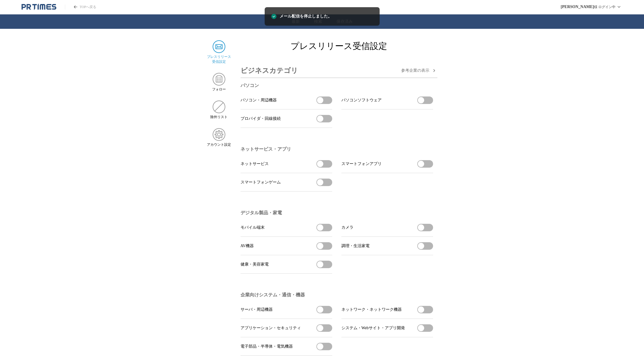 This screenshot has width=644, height=356. I want to click on a: プレスリリース 受信設定プレスリリース 受信設定, so click(219, 52).